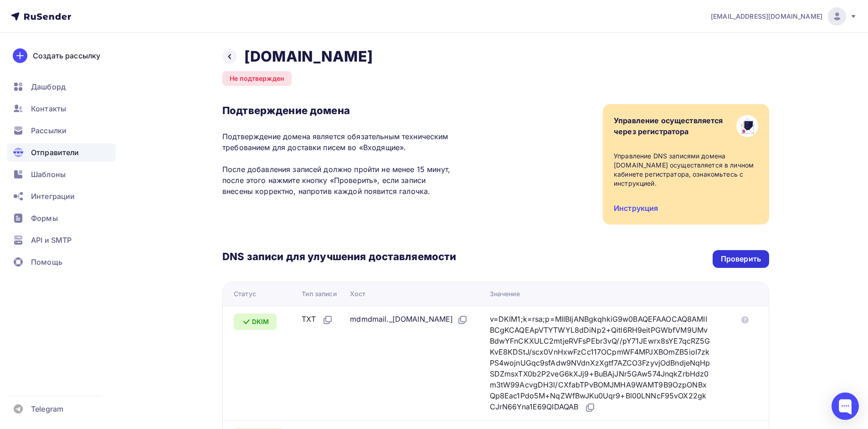  What do you see at coordinates (740, 258) in the screenshot?
I see `div: Проверить` at bounding box center [740, 258].